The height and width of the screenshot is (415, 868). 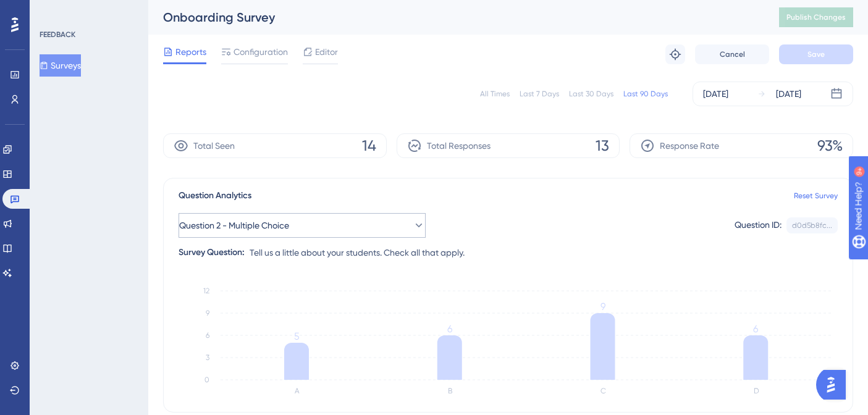 I want to click on span: Cancel, so click(x=732, y=54).